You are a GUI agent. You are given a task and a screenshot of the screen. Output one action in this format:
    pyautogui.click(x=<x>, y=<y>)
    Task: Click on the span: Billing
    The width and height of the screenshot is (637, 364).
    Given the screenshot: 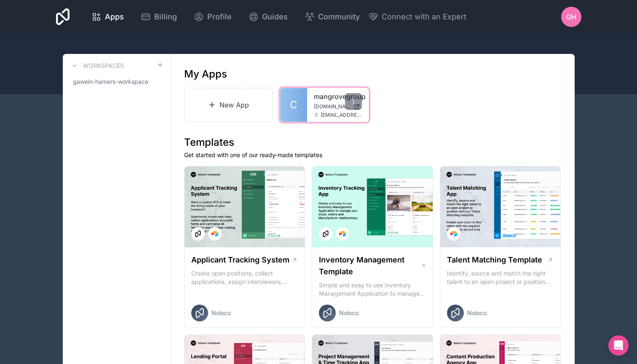 What is the action you would take?
    pyautogui.click(x=166, y=17)
    